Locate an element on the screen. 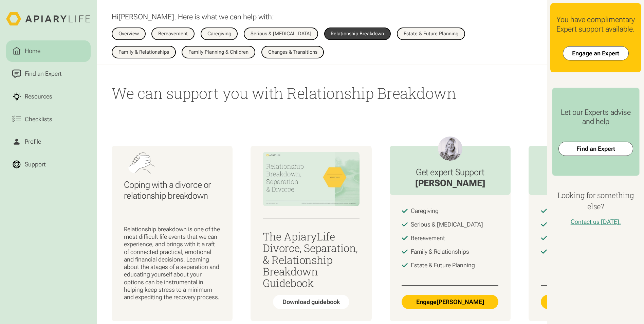 This screenshot has width=644, height=324. div: Resources is located at coordinates (39, 97).